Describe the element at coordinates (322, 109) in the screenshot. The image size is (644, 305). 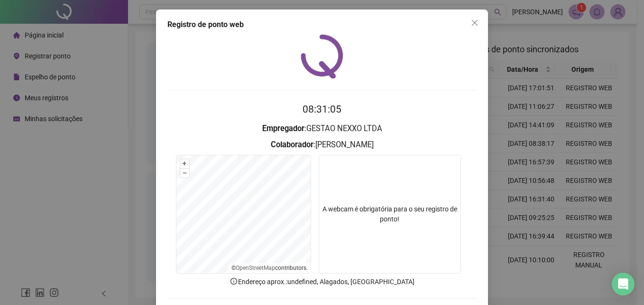
I see `time: 08:31:05` at that location.